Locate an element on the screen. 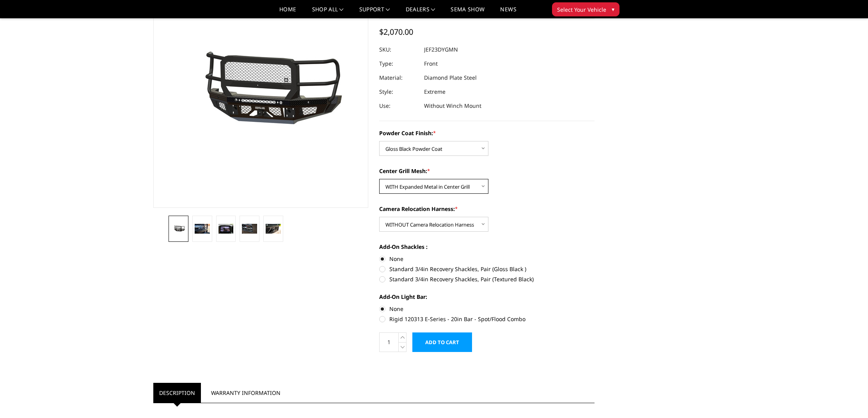 The width and height of the screenshot is (868, 418). dt: Style: is located at coordinates (399, 92).